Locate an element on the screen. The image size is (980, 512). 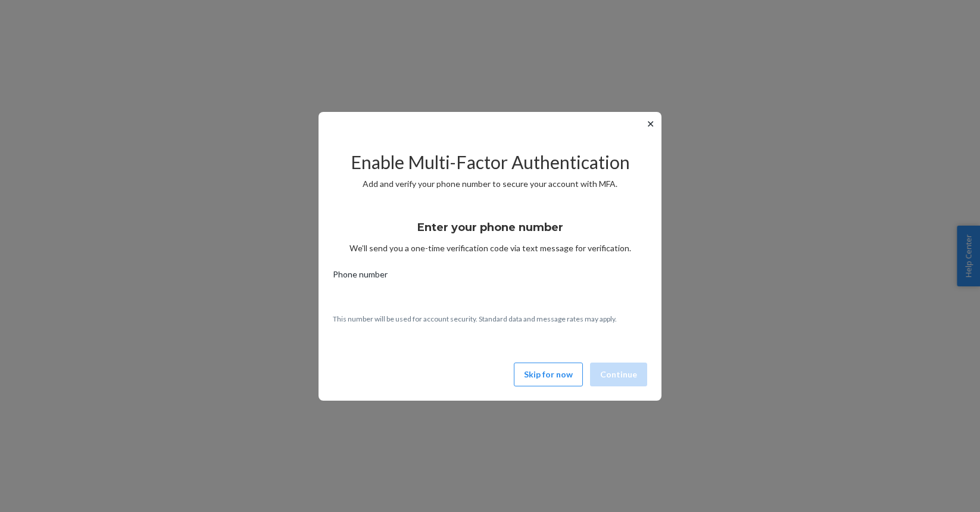
h2: Enable Multi-Factor Authentication is located at coordinates (490, 162).